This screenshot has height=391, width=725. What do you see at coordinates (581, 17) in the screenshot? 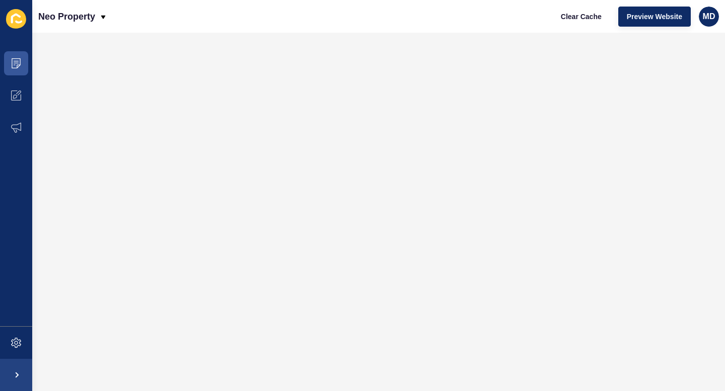
I see `button: Clear Cache` at bounding box center [581, 17].